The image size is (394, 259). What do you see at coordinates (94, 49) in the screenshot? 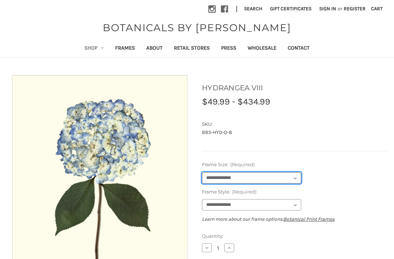
I see `a: Shop` at bounding box center [94, 49].